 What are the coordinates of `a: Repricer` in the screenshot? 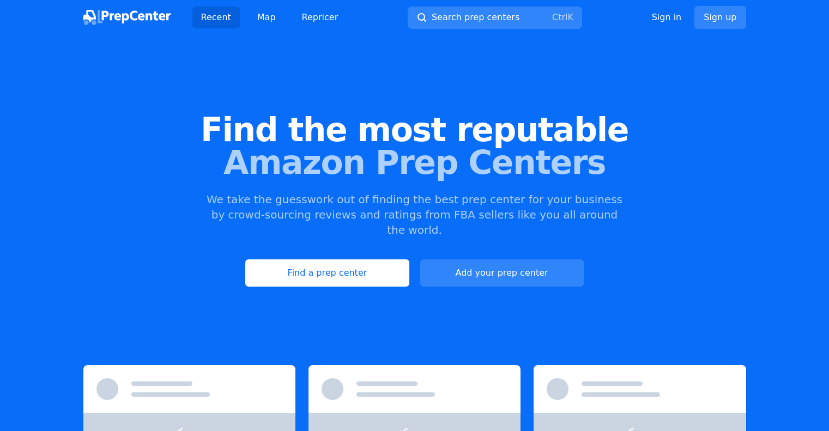 It's located at (320, 17).